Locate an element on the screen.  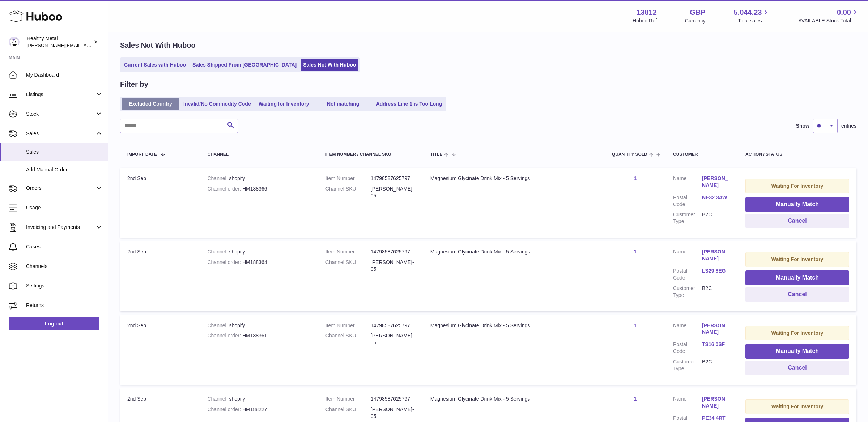
a: 0.00 AVAILABLE Stock Total is located at coordinates (829, 16).